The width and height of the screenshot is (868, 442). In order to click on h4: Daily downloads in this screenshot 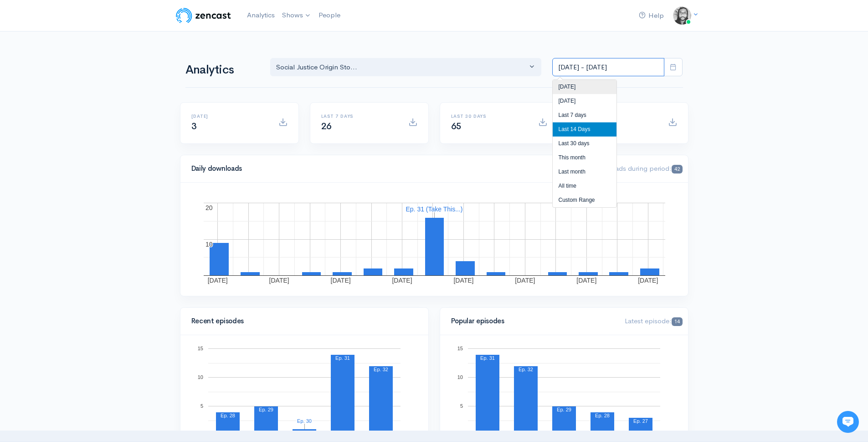, I will do `click(385, 168)`.